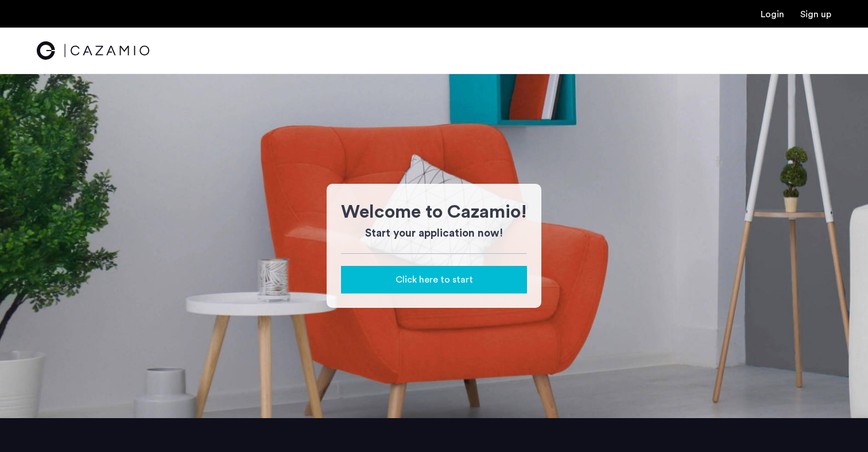 This screenshot has height=452, width=868. What do you see at coordinates (434, 280) in the screenshot?
I see `span: Click here to start` at bounding box center [434, 280].